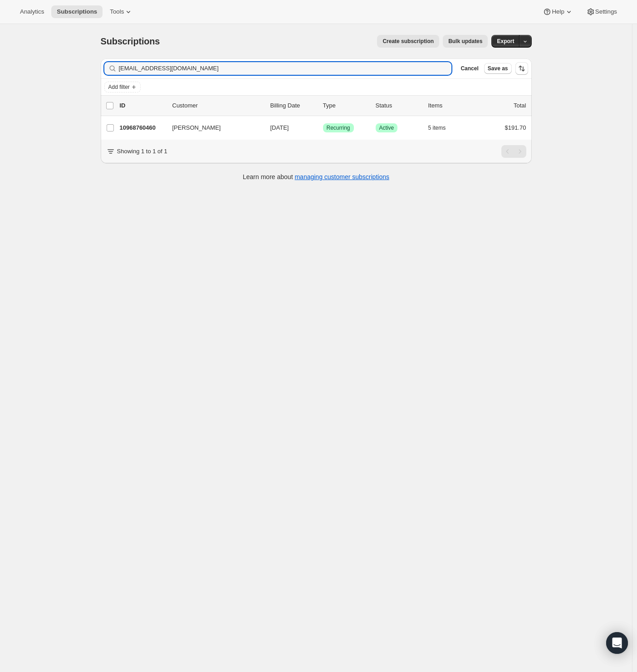 This screenshot has width=637, height=672. What do you see at coordinates (117, 12) in the screenshot?
I see `span: Tools` at bounding box center [117, 12].